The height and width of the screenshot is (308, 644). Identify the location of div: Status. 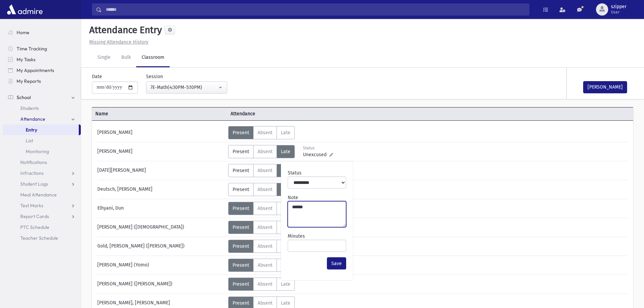
(318, 148).